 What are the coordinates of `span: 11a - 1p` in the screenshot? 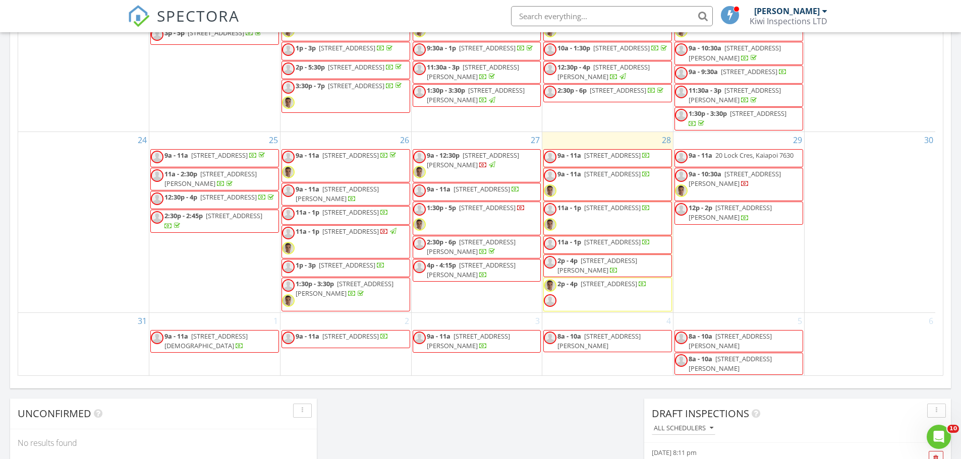 It's located at (569, 242).